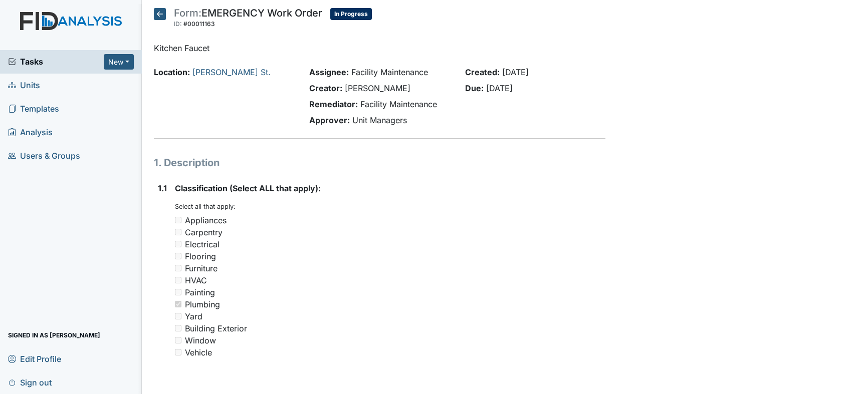 The height and width of the screenshot is (394, 851). I want to click on span: Unit Managers, so click(379, 120).